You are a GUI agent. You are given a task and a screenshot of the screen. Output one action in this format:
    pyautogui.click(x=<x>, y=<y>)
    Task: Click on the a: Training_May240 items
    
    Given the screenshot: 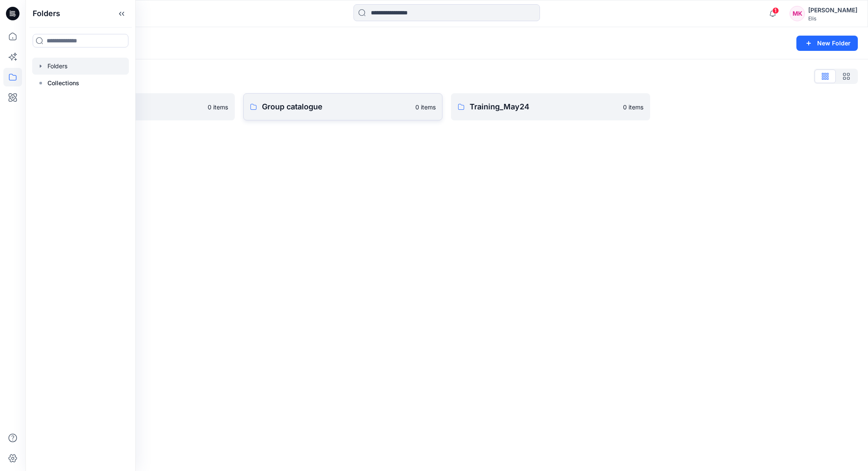 What is the action you would take?
    pyautogui.click(x=550, y=107)
    